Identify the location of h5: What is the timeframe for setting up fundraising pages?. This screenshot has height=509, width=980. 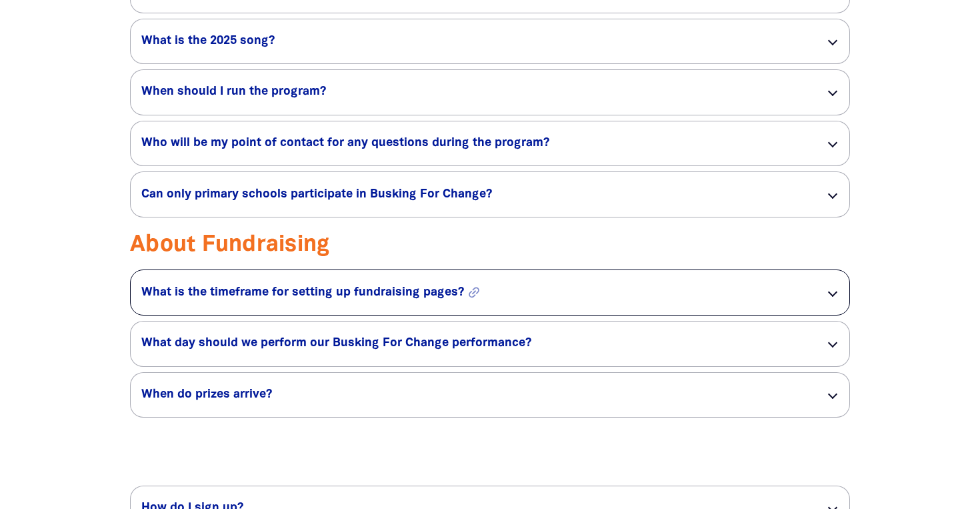
(473, 293).